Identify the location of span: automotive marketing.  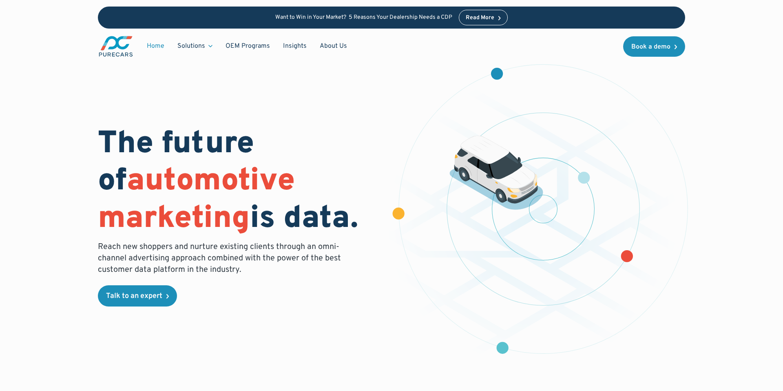
(196, 200).